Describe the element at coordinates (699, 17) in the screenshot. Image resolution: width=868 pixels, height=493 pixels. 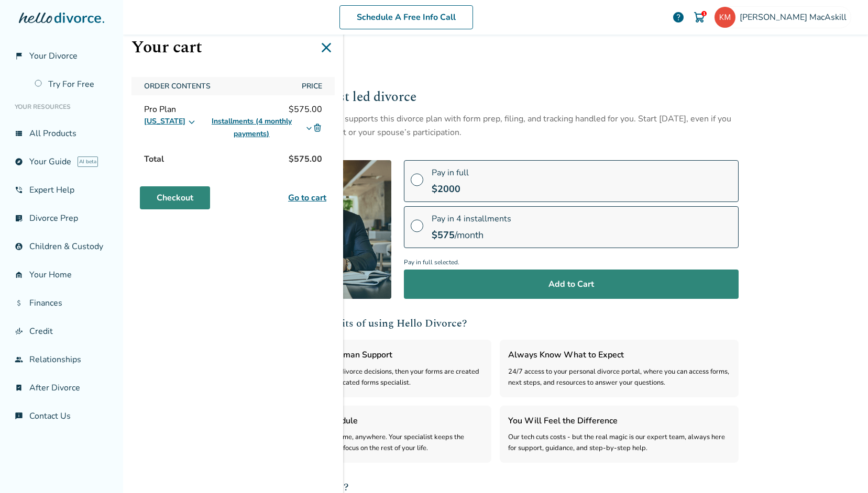
I see `img: Cart` at that location.